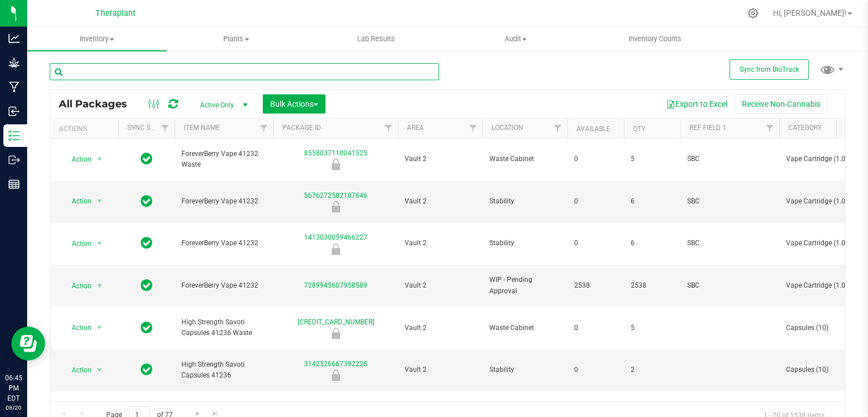 Image resolution: width=868 pixels, height=417 pixels. I want to click on p: 08/20, so click(14, 407).